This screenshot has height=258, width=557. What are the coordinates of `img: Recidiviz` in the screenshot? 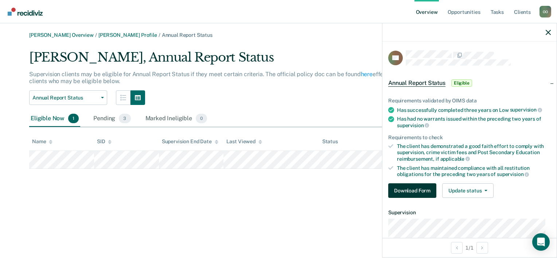 It's located at (25, 12).